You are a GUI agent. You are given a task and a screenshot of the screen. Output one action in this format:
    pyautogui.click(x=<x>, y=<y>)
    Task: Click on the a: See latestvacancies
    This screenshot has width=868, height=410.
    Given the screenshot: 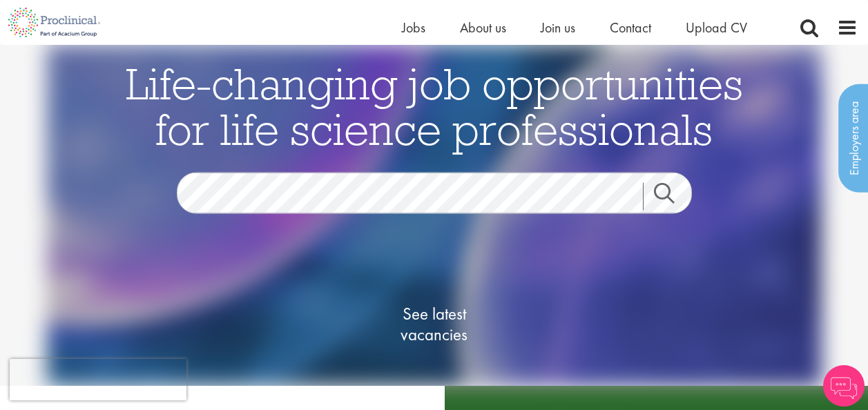 What is the action you would take?
    pyautogui.click(x=434, y=323)
    